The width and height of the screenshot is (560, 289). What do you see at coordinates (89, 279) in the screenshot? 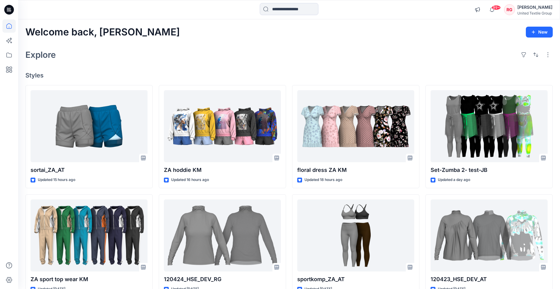
I see `p: ZA sport top wear KM` at bounding box center [89, 279].